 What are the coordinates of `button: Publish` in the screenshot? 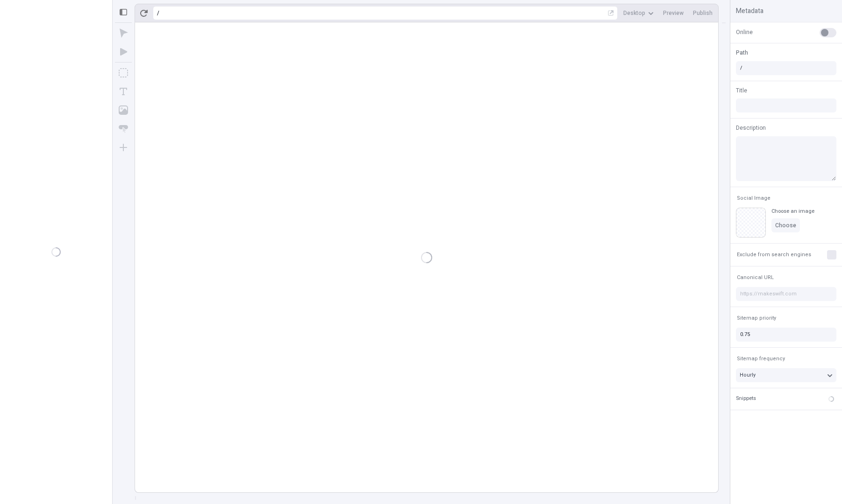 It's located at (703, 13).